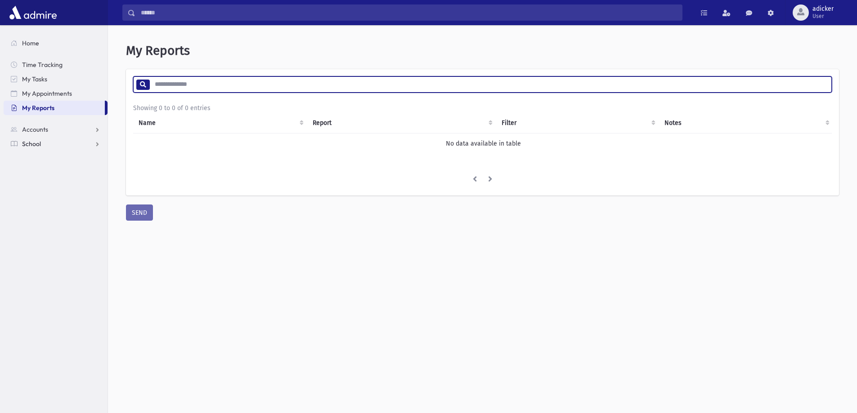  I want to click on a: Home, so click(55, 43).